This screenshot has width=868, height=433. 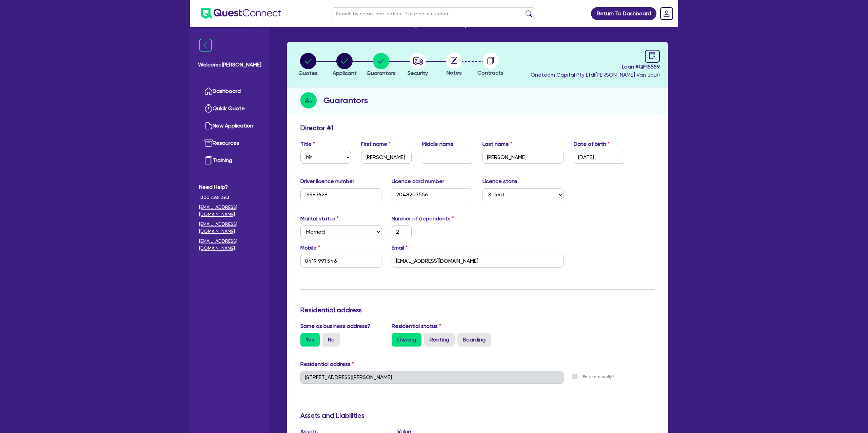 What do you see at coordinates (500, 181) in the screenshot?
I see `label: Licence state` at bounding box center [500, 181].